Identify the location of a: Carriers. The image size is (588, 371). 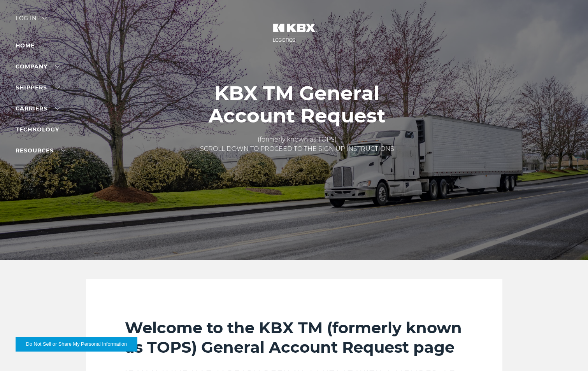
(38, 109).